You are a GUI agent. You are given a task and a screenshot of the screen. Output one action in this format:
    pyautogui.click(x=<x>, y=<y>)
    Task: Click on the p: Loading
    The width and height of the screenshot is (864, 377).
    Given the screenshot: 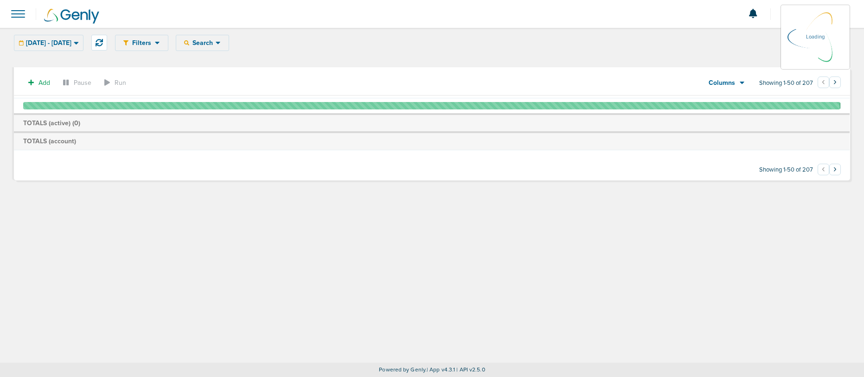 What is the action you would take?
    pyautogui.click(x=815, y=37)
    